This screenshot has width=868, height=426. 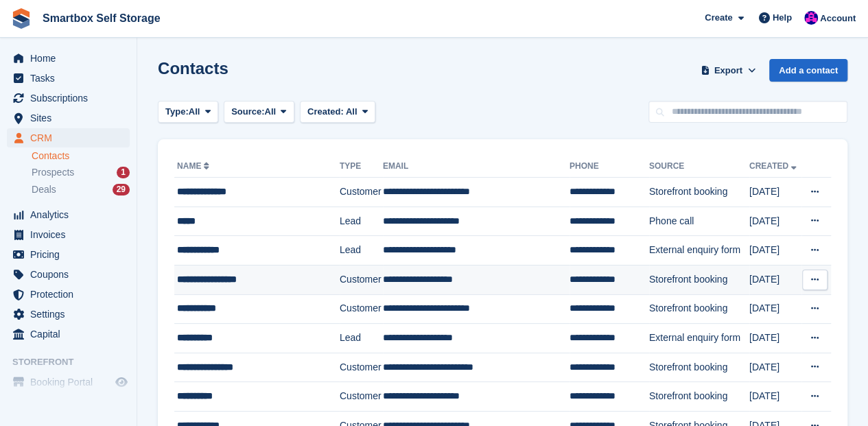 What do you see at coordinates (121, 382) in the screenshot?
I see `a: Preview store` at bounding box center [121, 382].